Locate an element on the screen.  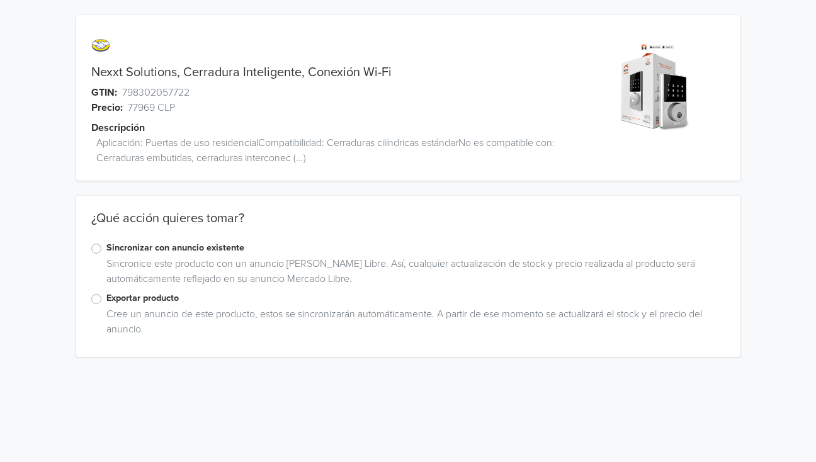
label: Exportar producto is located at coordinates (415, 298).